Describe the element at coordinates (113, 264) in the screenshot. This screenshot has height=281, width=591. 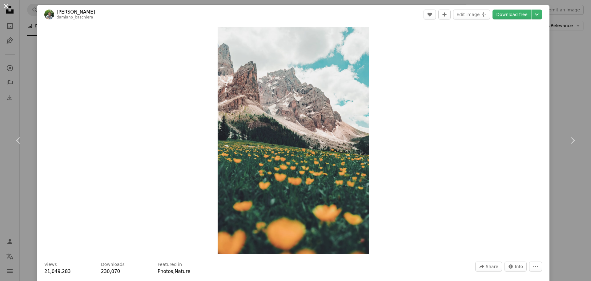
I see `h3: Downloads` at that location.